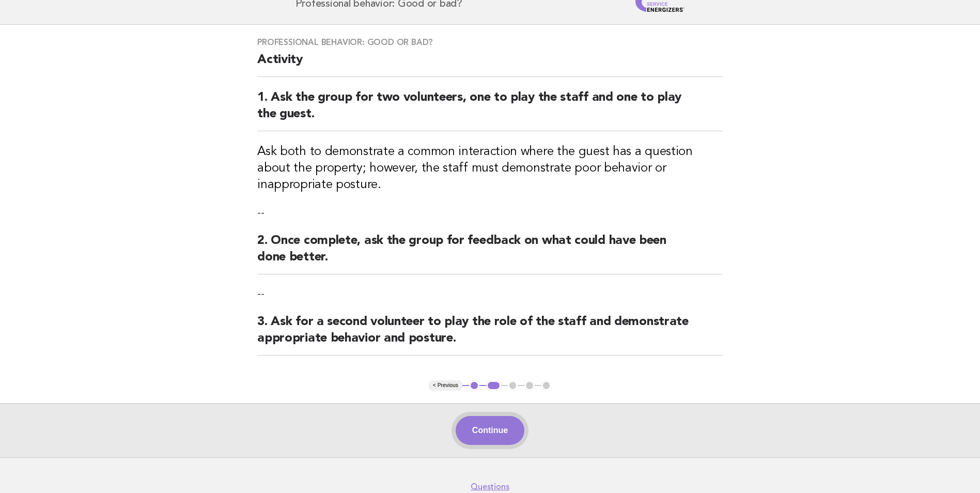 The image size is (980, 493). What do you see at coordinates (490, 254) in the screenshot?
I see `h2: 2. Once complete, ask the group for feedback on what could have been done better.` at bounding box center [490, 254].